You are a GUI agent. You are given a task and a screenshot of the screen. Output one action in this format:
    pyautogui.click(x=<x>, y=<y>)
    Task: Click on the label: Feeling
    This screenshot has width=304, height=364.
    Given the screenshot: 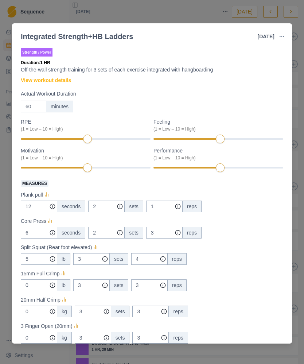 What is the action you would take?
    pyautogui.click(x=216, y=125)
    